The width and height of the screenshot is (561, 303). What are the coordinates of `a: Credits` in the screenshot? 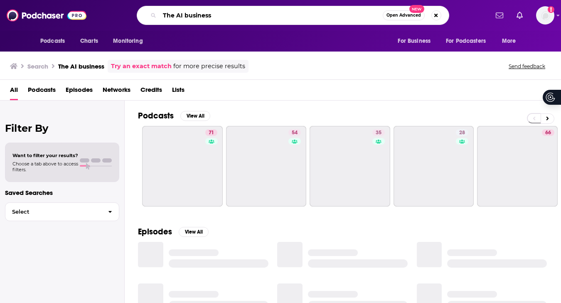 It's located at (151, 91).